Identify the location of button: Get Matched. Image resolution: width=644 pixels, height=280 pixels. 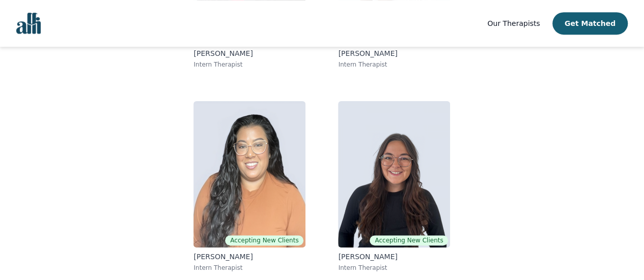
(590, 23).